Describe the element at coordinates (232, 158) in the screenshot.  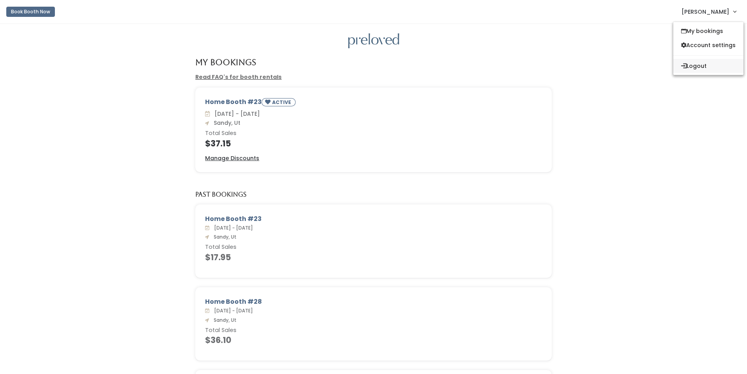
I see `a: Manage Discounts` at that location.